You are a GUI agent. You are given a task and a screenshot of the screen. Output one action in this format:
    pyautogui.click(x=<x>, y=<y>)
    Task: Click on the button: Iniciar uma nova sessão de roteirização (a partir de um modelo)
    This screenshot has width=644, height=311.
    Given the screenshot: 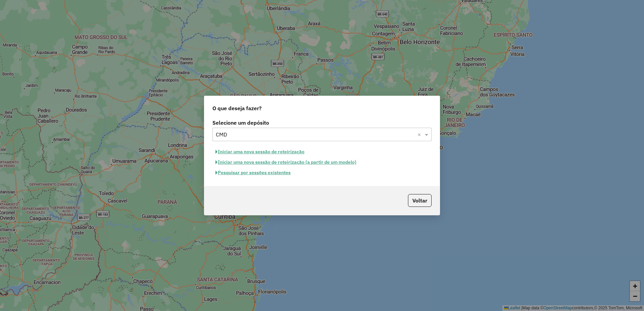 What is the action you would take?
    pyautogui.click(x=286, y=162)
    